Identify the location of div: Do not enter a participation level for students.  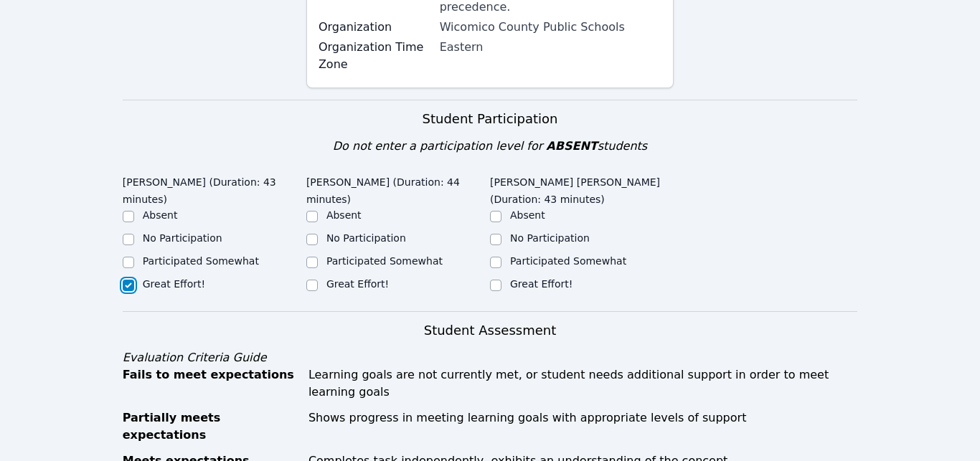
(490, 146).